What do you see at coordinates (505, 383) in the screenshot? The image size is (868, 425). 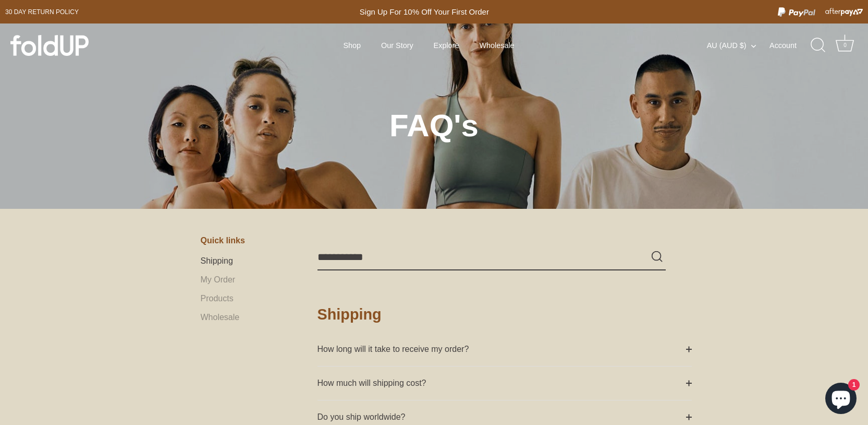 I see `summary: How much will shipping cost?` at bounding box center [505, 383].